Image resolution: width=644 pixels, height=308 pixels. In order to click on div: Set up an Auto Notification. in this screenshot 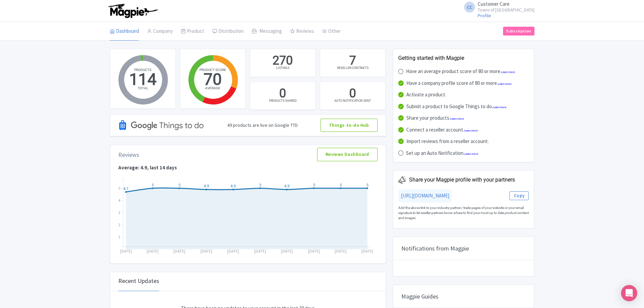, I will do `click(442, 153)`.